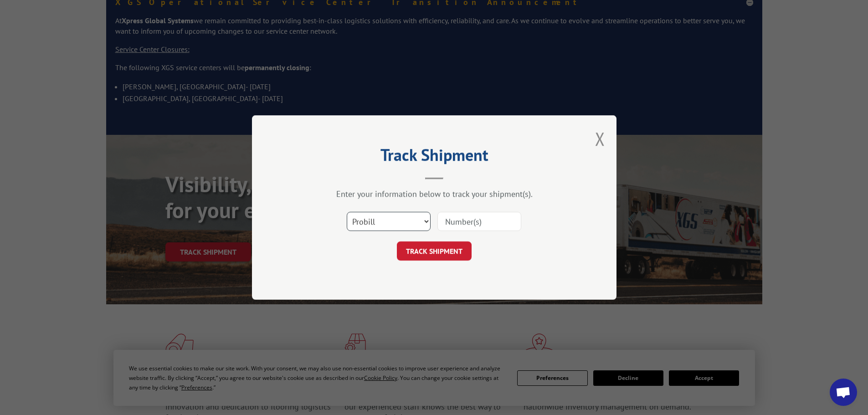 This screenshot has height=415, width=868. Describe the element at coordinates (844, 392) in the screenshot. I see `a: Open chat` at that location.